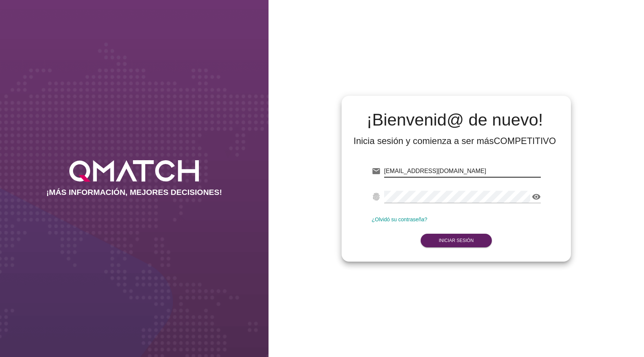 This screenshot has height=357, width=644. What do you see at coordinates (377, 171) in the screenshot?
I see `i: email` at bounding box center [377, 171].